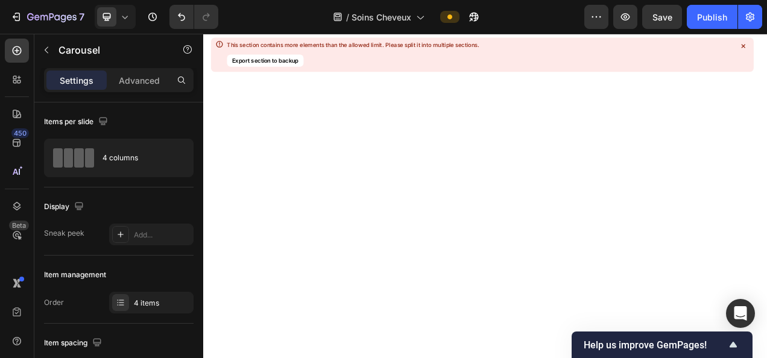 The width and height of the screenshot is (767, 358). I want to click on div: Open Intercom Messenger, so click(741, 314).